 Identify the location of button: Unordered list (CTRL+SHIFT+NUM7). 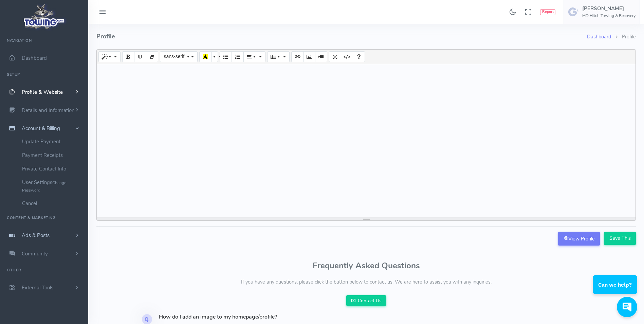
(226, 56).